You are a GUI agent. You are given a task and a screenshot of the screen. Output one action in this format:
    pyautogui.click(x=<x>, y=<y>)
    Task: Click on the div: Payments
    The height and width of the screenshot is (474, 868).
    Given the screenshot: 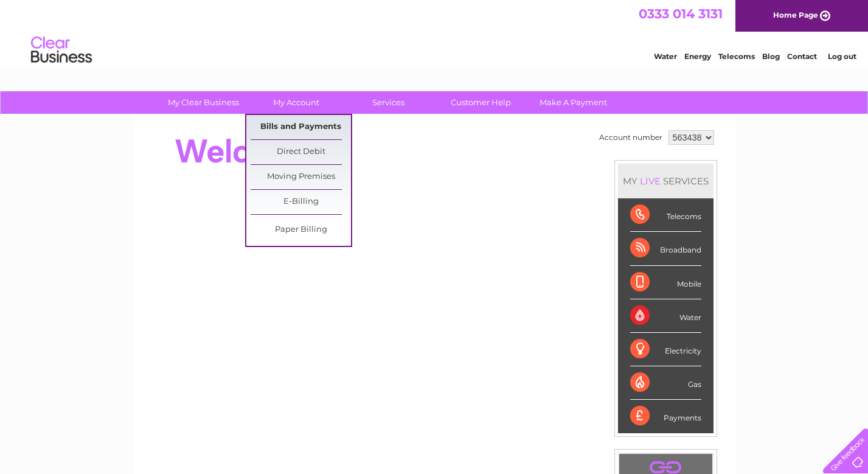 What is the action you would take?
    pyautogui.click(x=665, y=416)
    